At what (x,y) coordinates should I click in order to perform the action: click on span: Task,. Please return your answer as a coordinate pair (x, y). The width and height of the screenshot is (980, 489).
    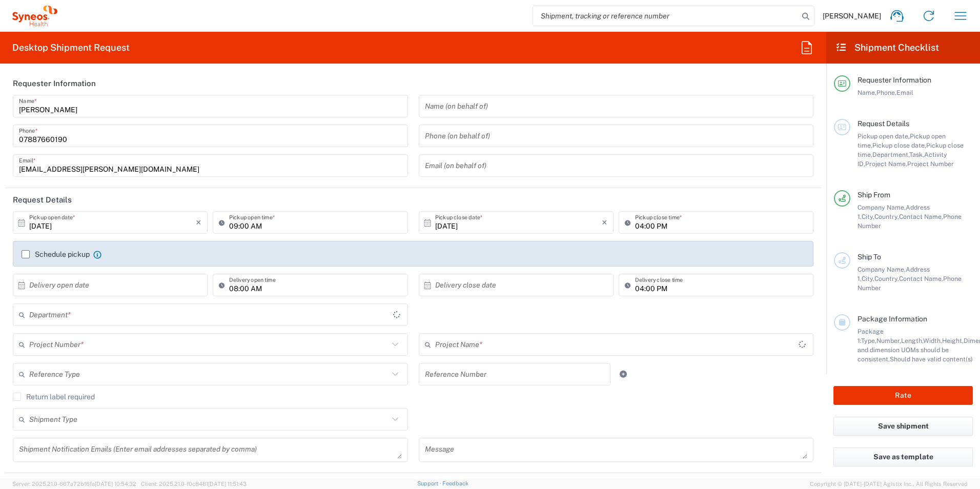
    Looking at the image, I should click on (916, 154).